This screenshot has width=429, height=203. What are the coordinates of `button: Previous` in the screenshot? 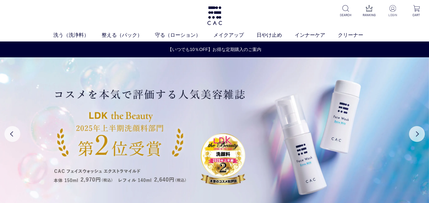 It's located at (12, 134).